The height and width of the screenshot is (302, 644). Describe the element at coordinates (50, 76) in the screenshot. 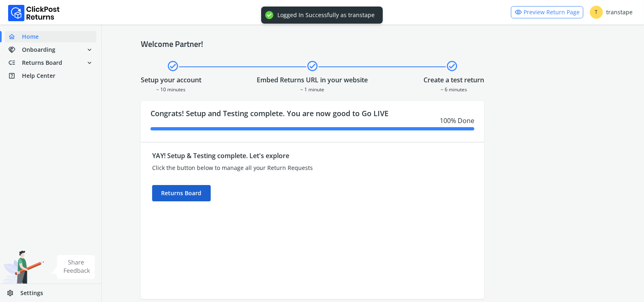

I see `a: help_centerHelp Center` at that location.